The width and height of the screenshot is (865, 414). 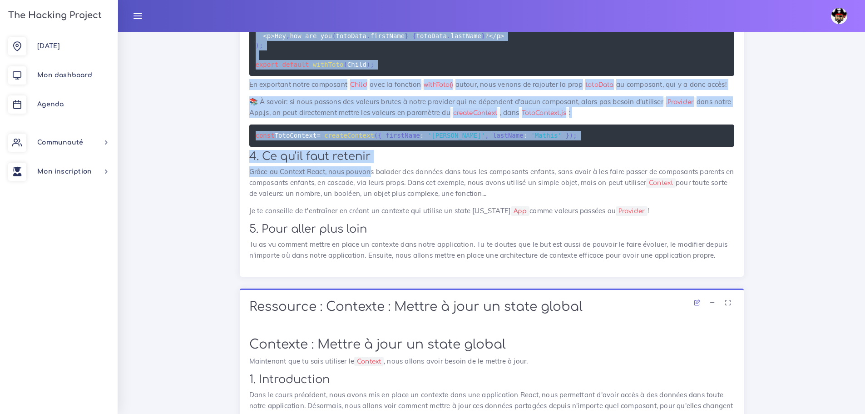 I want to click on h1: Ressource : Contexte : Mettre à jour un state global, so click(x=492, y=307).